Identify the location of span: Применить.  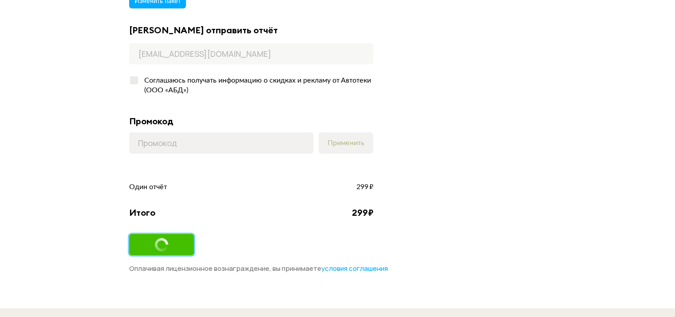
(346, 143).